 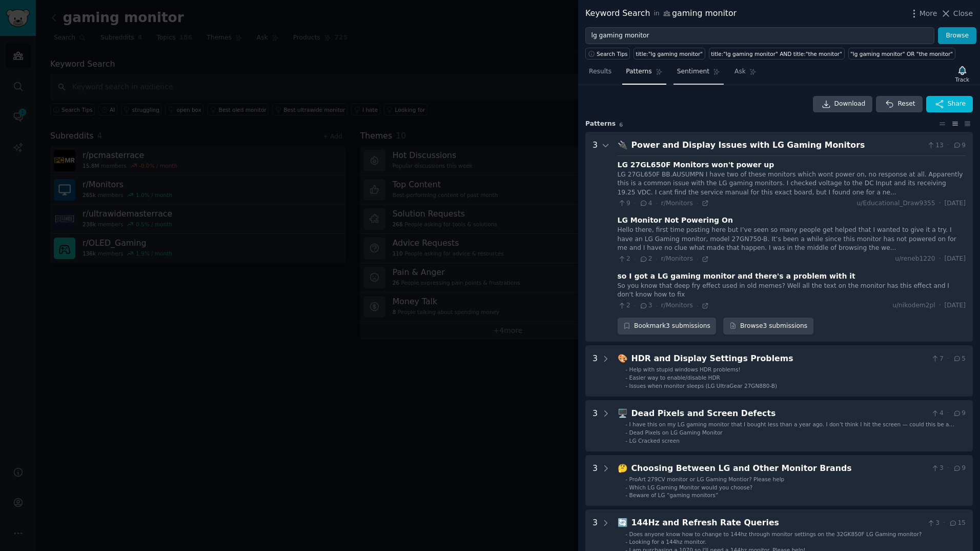 I want to click on div: "lg gaming monitor" OR "the monitor", so click(x=901, y=54).